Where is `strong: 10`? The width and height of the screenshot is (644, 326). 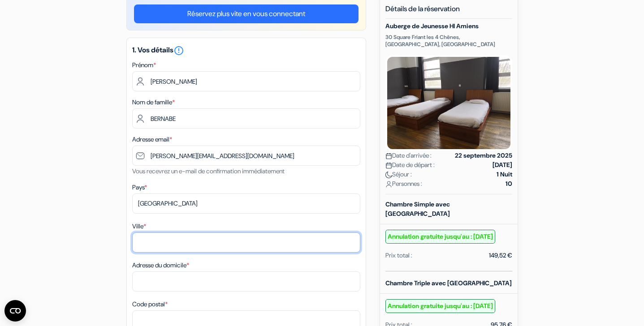 strong: 10 is located at coordinates (508, 184).